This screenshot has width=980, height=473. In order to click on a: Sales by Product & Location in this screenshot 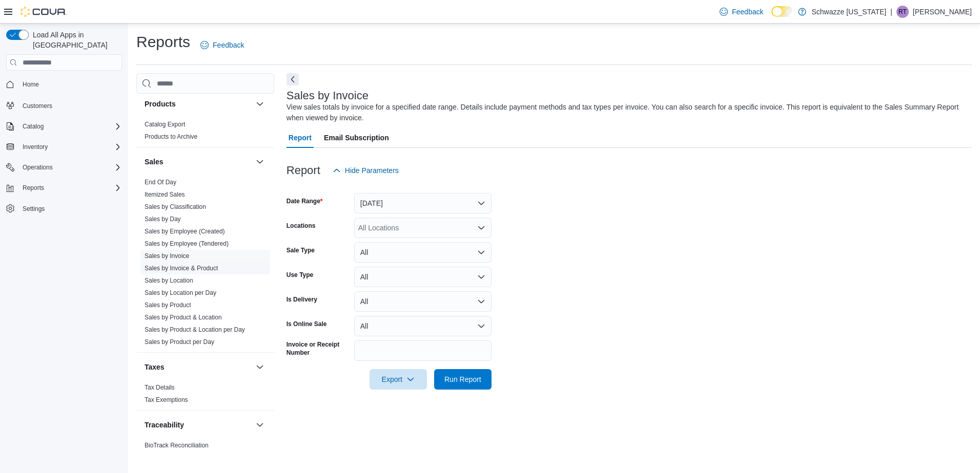, I will do `click(183, 318)`.